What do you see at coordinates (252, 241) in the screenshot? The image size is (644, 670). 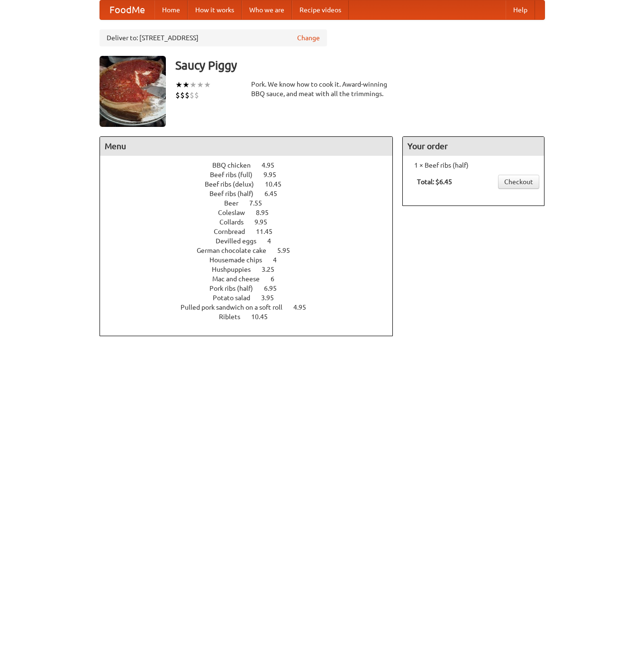 I see `a: Devilled eggs 4` at bounding box center [252, 241].